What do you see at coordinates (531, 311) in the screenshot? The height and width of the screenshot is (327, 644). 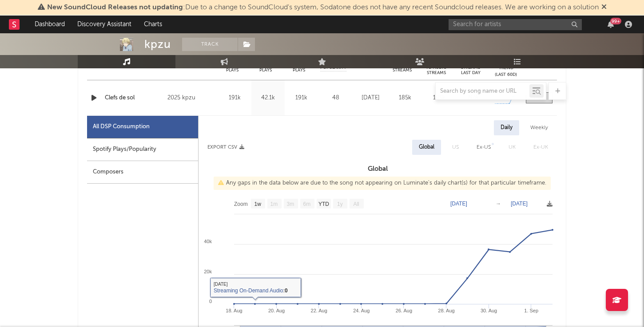 I see `text: 1. Sep` at bounding box center [531, 311].